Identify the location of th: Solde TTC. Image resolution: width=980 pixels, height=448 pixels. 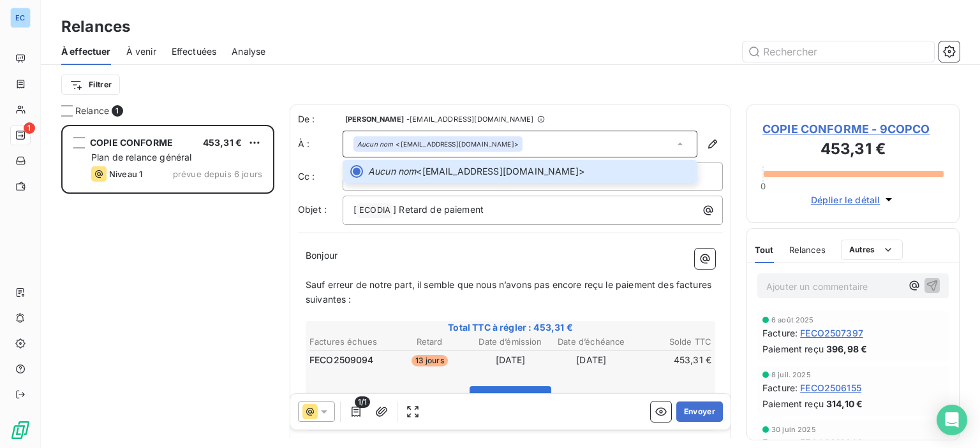
(671, 342).